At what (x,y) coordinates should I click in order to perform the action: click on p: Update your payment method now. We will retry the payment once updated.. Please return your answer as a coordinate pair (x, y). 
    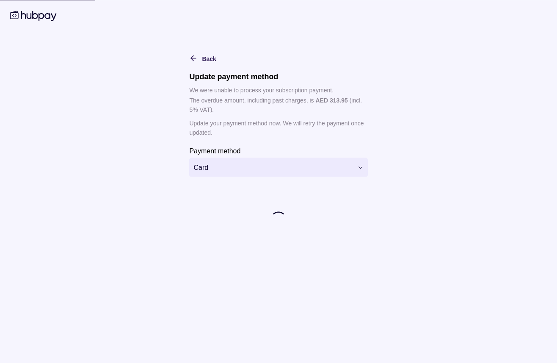
    Looking at the image, I should click on (278, 127).